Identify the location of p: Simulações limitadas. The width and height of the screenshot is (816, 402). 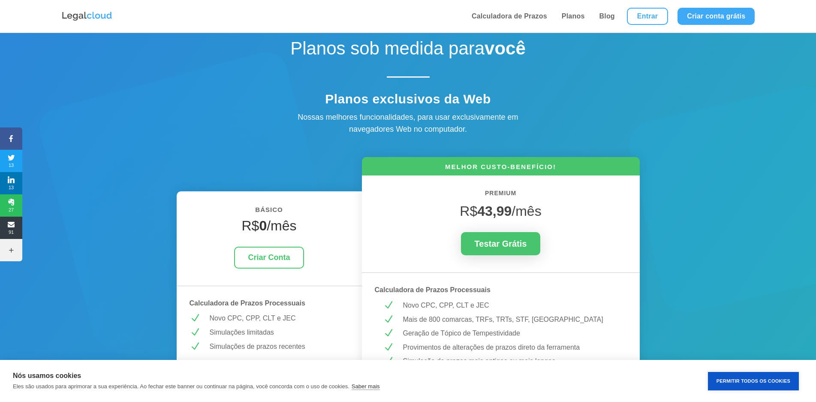
(279, 332).